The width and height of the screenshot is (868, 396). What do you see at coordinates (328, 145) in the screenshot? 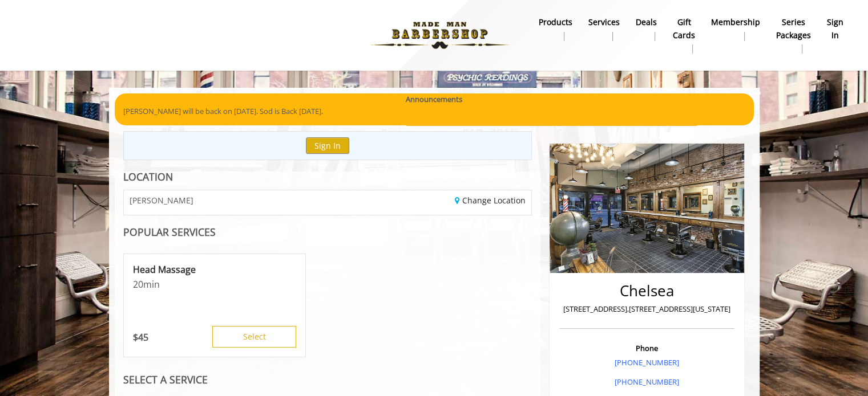
I see `button: Sign In` at bounding box center [328, 145].